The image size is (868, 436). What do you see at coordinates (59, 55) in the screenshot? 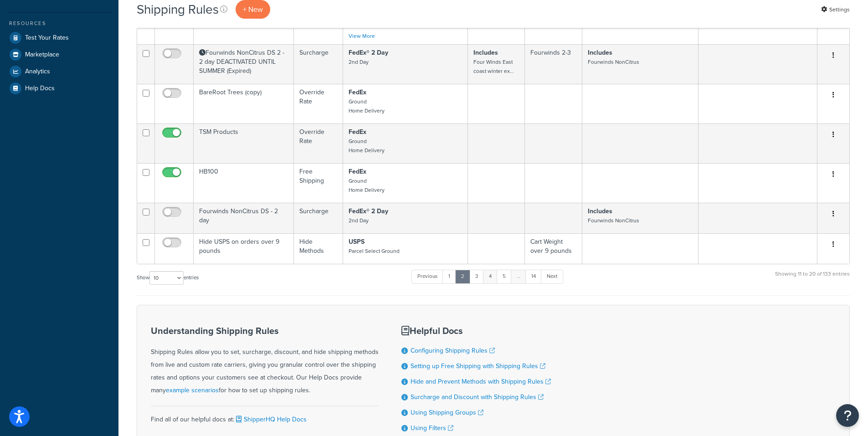
I see `a: Marketplace` at bounding box center [59, 55].